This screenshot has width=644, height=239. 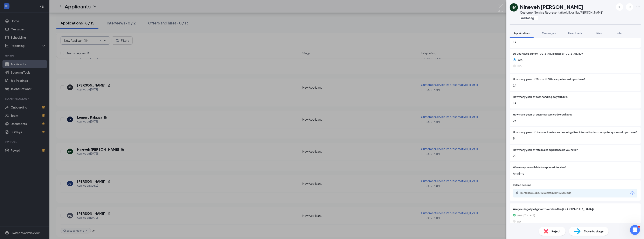 What do you see at coordinates (545, 150) in the screenshot?
I see `span: How many years of retail sales experience do you have?` at bounding box center [545, 150].